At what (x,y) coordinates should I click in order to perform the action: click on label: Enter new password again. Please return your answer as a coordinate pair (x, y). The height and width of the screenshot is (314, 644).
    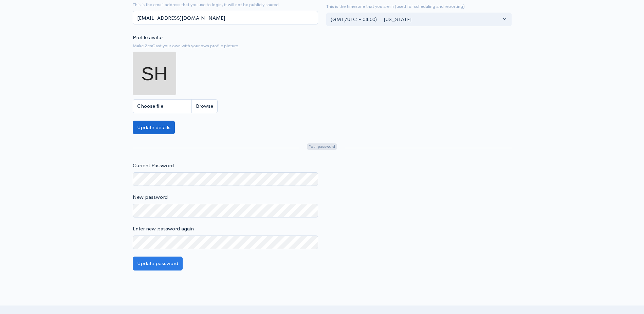
    Looking at the image, I should click on (163, 229).